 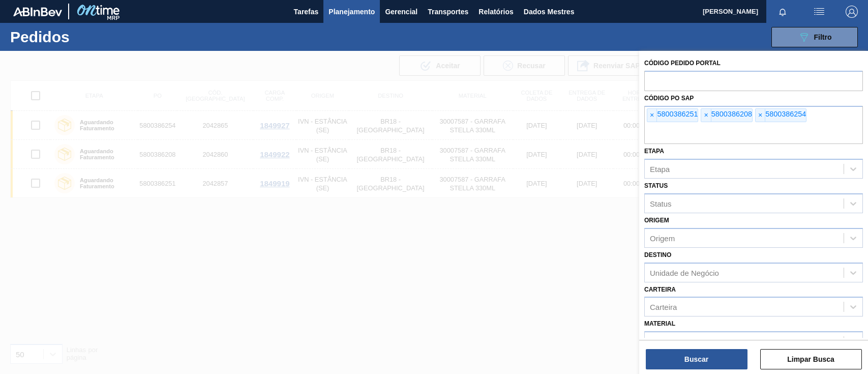 I want to click on font: Planejamento, so click(x=351, y=11).